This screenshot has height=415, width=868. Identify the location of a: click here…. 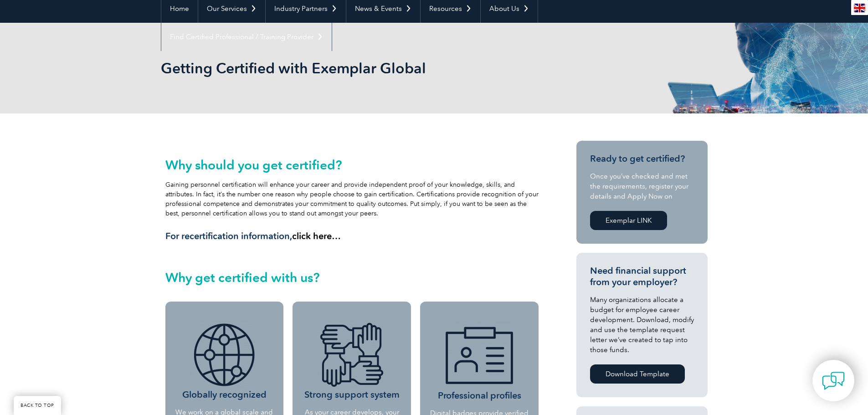
(316, 236).